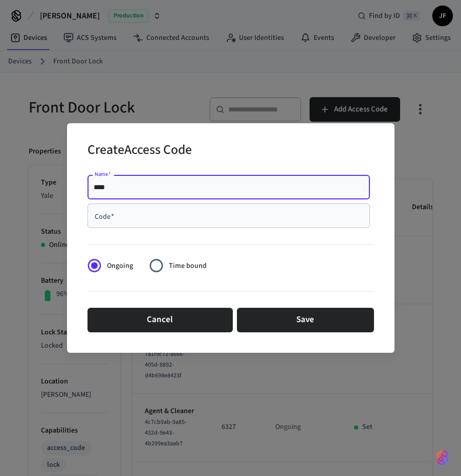  I want to click on span: Ongoing, so click(120, 266).